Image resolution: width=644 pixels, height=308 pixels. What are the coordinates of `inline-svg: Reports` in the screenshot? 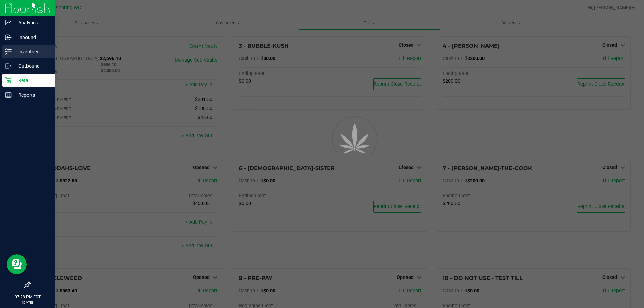 It's located at (9, 95).